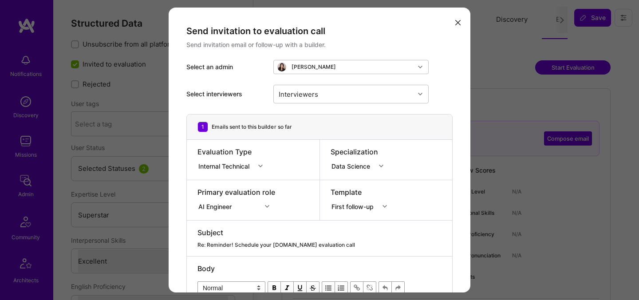  I want to click on div: Internal Technical, so click(225, 166).